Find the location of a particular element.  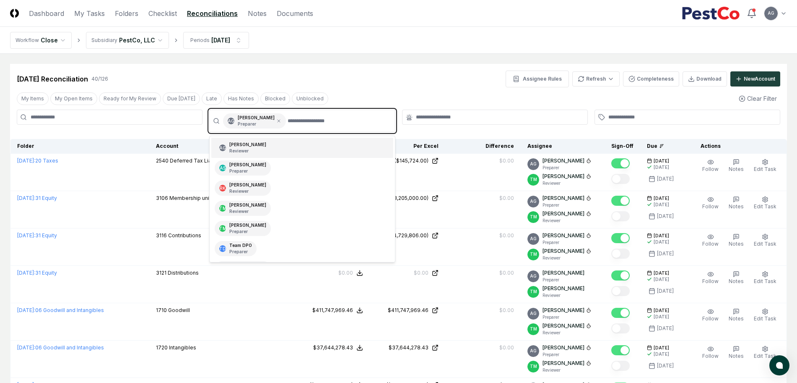

div: ($145,724.00) is located at coordinates (411, 161).